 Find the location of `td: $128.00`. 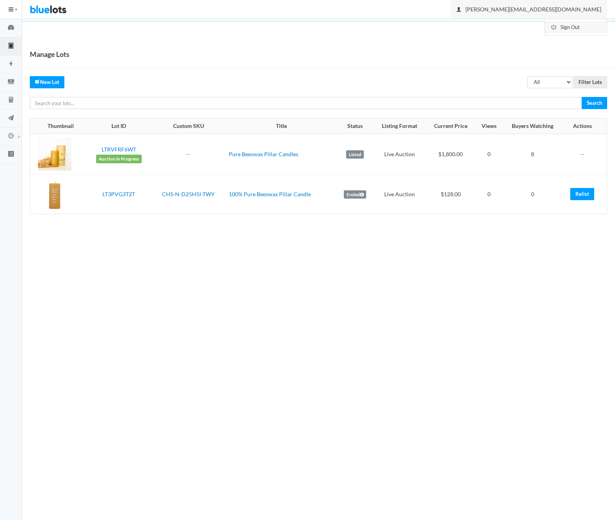

td: $128.00 is located at coordinates (450, 194).